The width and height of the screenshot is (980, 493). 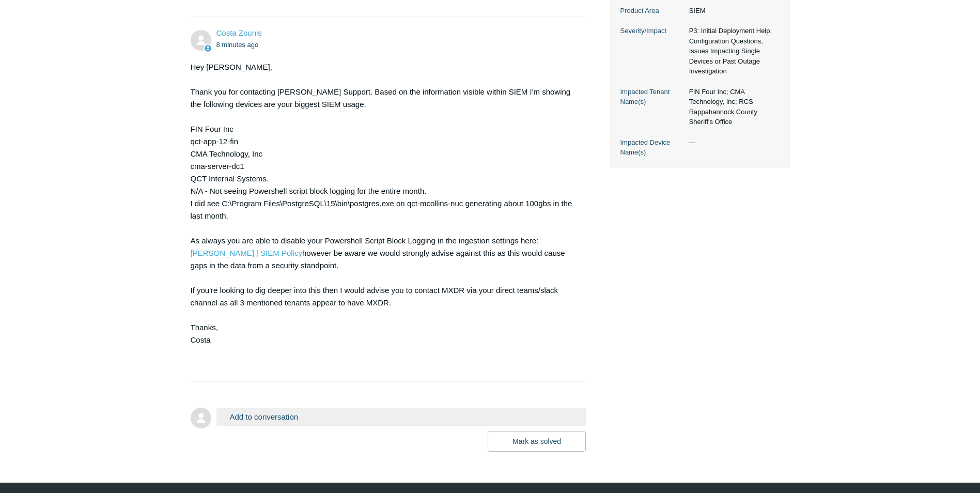 I want to click on dd: FIN Four Inc; CMA Technology, Inc; RCS Rappahannock County Sheriff's Office, so click(x=731, y=107).